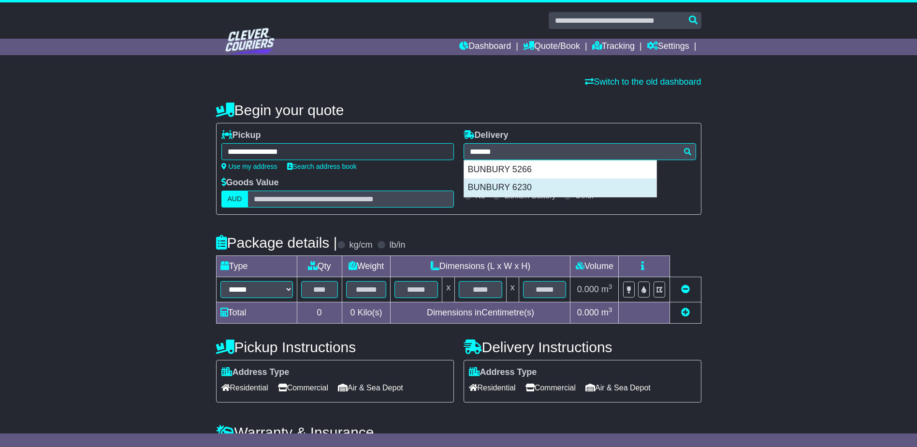  What do you see at coordinates (561, 188) in the screenshot?
I see `div: BUNBURY 6230` at bounding box center [561, 188].